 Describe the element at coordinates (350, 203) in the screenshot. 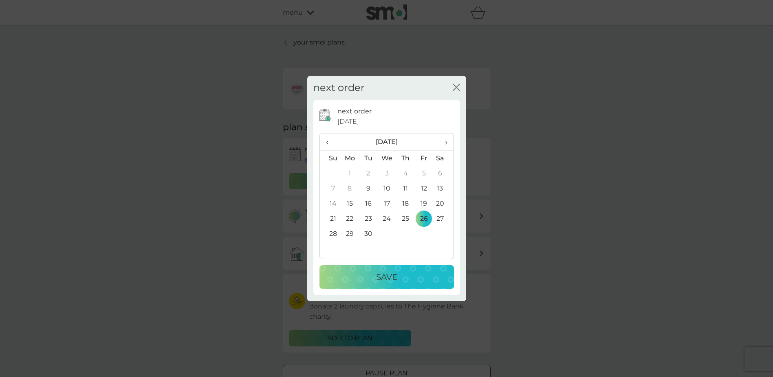

I see `td: 15` at that location.